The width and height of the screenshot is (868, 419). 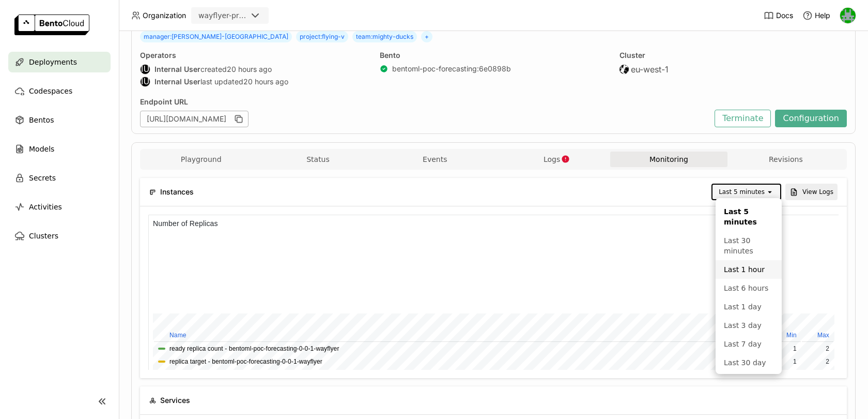 I want to click on button: Revisions, so click(x=786, y=159).